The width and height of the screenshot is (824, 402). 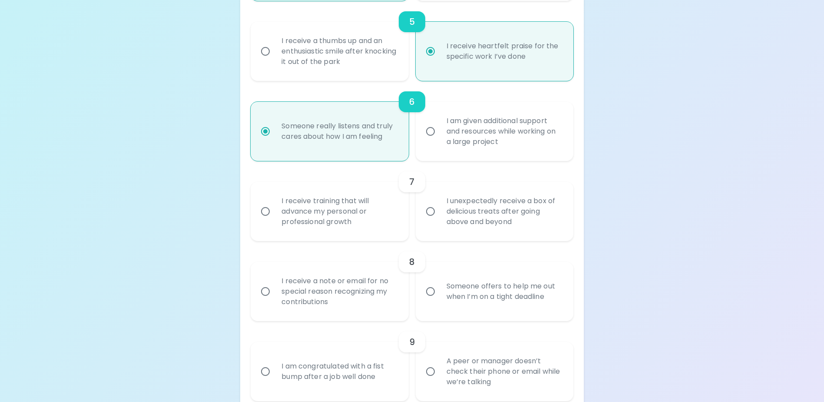 What do you see at coordinates (504, 211) in the screenshot?
I see `div: I unexpectedly receive a box of delicious treats after going above and beyond` at bounding box center [504, 211].